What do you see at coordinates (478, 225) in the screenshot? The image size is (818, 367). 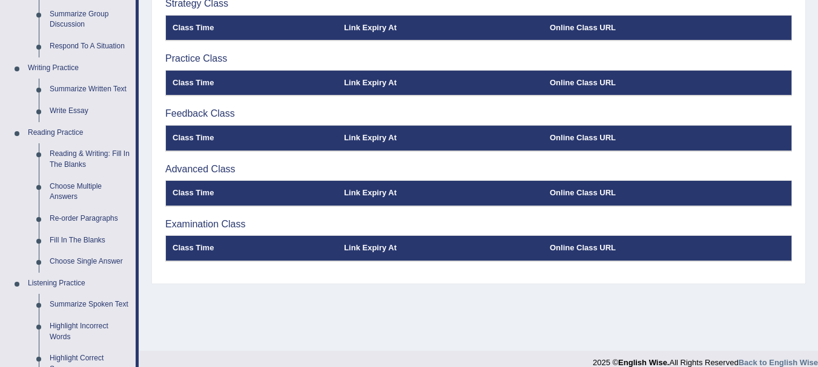 I see `h3: Examination Class` at bounding box center [478, 225].